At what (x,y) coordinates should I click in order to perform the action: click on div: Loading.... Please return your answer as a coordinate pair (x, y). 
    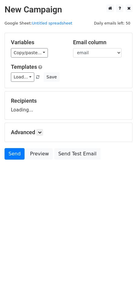
    Looking at the image, I should click on (68, 105).